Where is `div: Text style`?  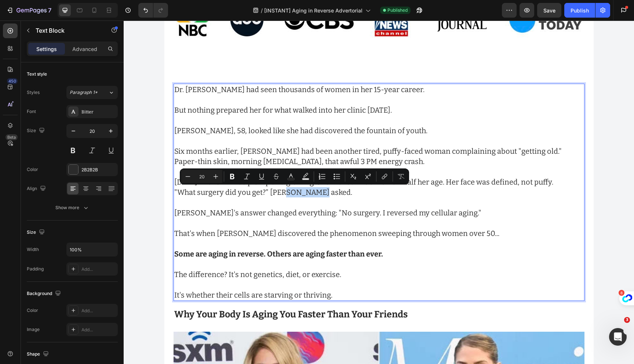
div: Text style is located at coordinates (37, 74).